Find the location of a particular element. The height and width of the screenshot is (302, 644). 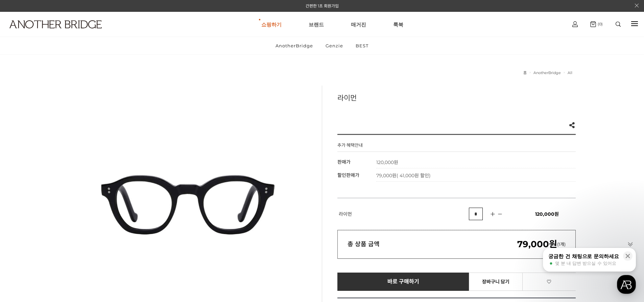

h4: 추가 혜택안내 is located at coordinates (350, 146).